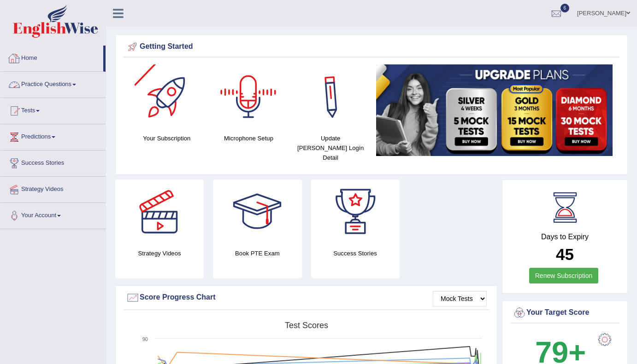 The image size is (637, 364). What do you see at coordinates (53, 110) in the screenshot?
I see `a: Tests` at bounding box center [53, 110].